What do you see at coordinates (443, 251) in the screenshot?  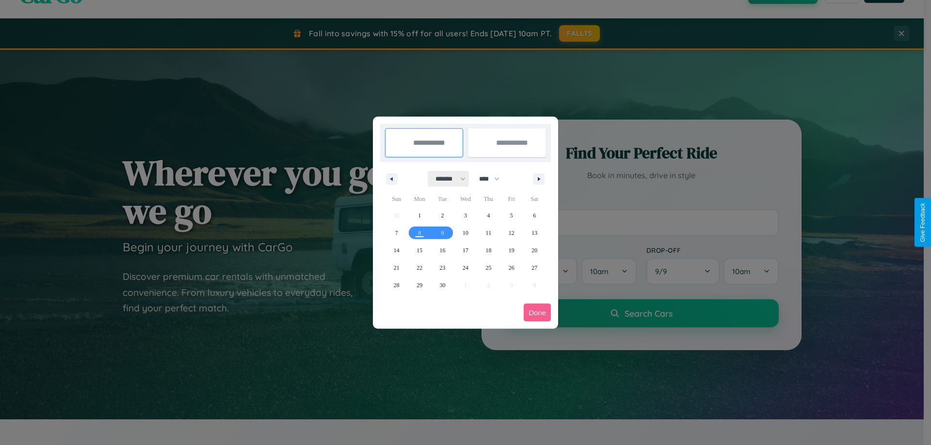 I see `span: 16` at bounding box center [443, 251].